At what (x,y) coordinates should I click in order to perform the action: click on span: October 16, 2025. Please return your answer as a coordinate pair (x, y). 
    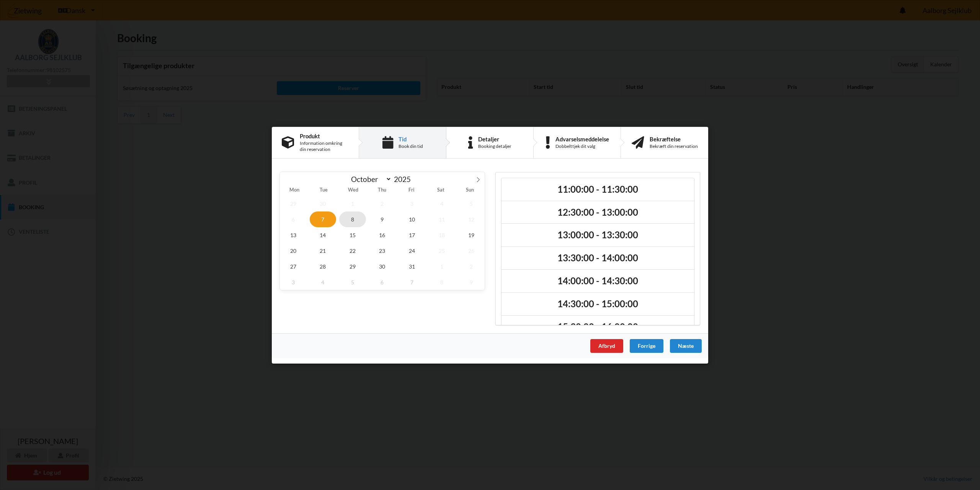
    Looking at the image, I should click on (383, 235).